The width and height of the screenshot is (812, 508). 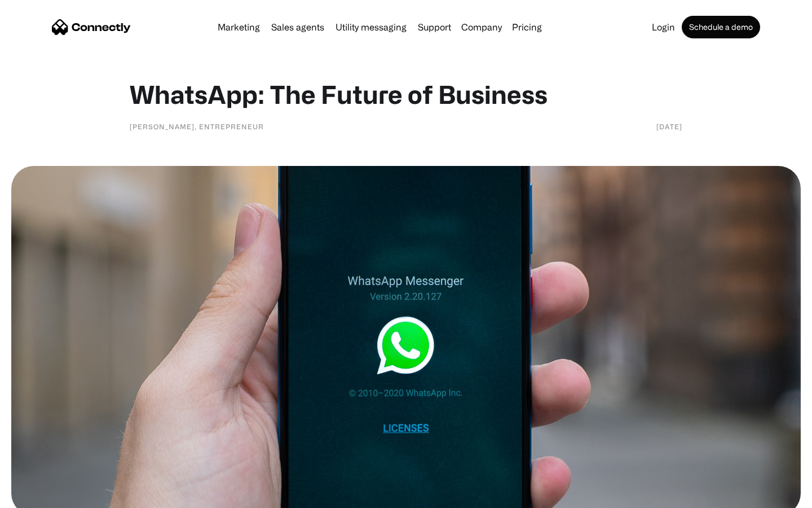 What do you see at coordinates (371, 27) in the screenshot?
I see `a: Utility messaging` at bounding box center [371, 27].